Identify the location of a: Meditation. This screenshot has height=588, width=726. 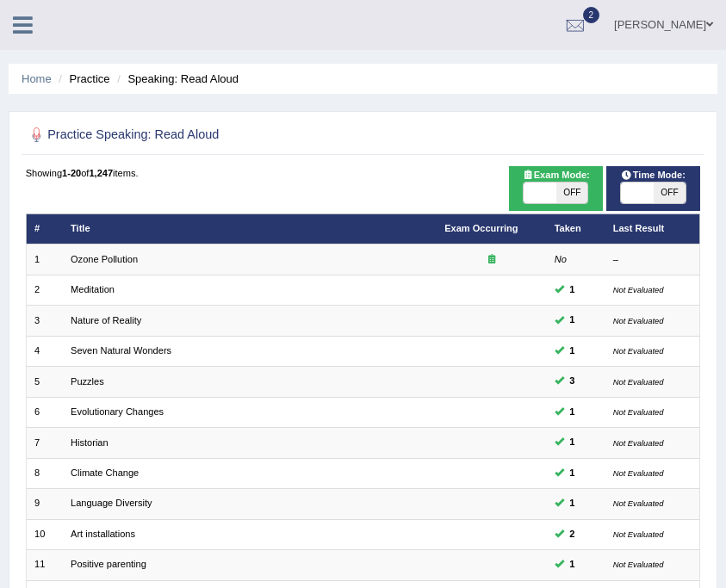
(92, 289).